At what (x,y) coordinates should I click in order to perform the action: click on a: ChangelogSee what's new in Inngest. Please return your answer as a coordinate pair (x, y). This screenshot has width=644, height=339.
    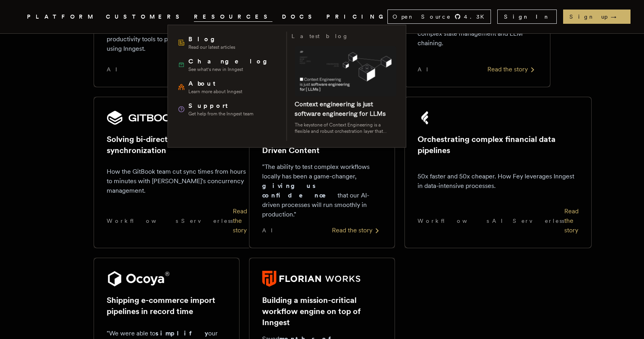
    Looking at the image, I should click on (228, 65).